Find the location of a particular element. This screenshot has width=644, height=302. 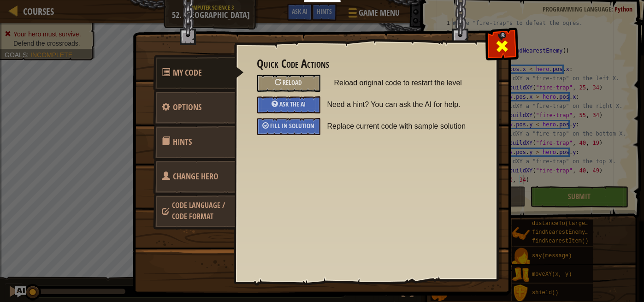

span: Reload original code to restart the level is located at coordinates (405, 83).